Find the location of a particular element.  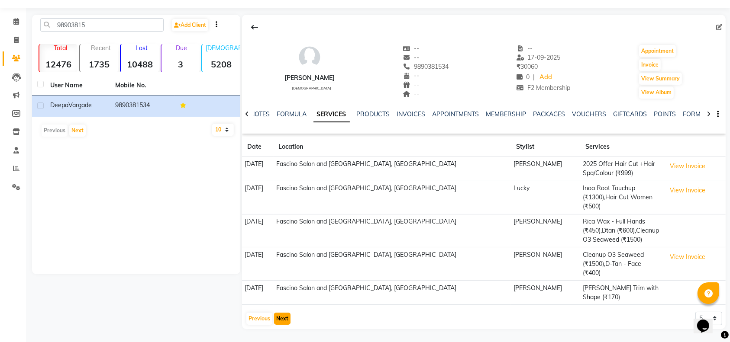

a: INVOICES is located at coordinates (411, 114).